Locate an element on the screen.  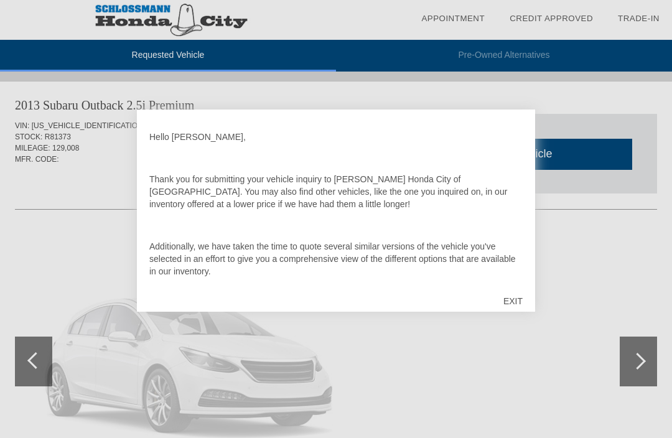
p: Additionally, we have taken the time to quote several similar versions of the vehicle you've sele... is located at coordinates (336, 259).